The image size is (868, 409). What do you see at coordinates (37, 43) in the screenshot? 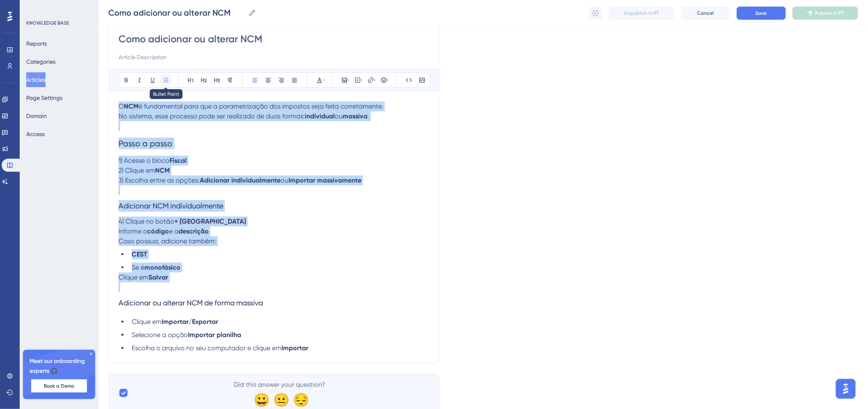
I see `button: Reports` at bounding box center [37, 43].